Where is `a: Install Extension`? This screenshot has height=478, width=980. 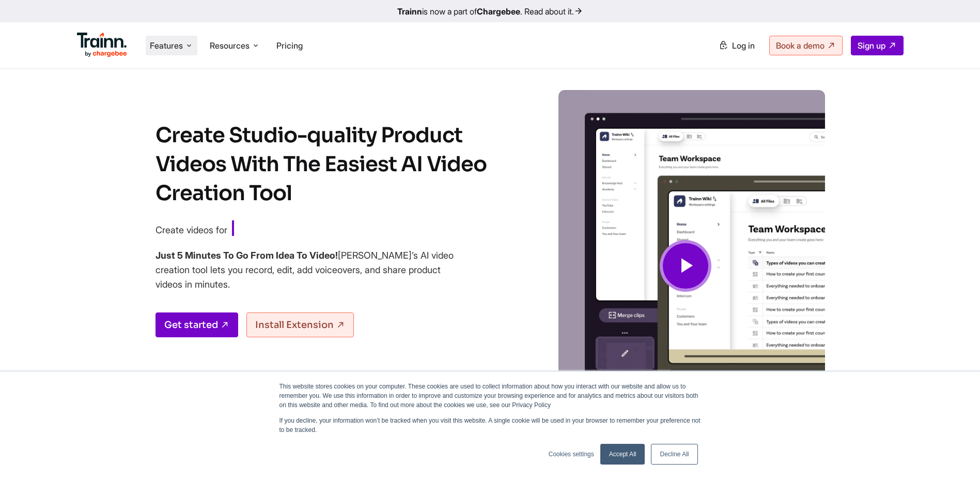
a: Install Extension is located at coordinates (300, 325).